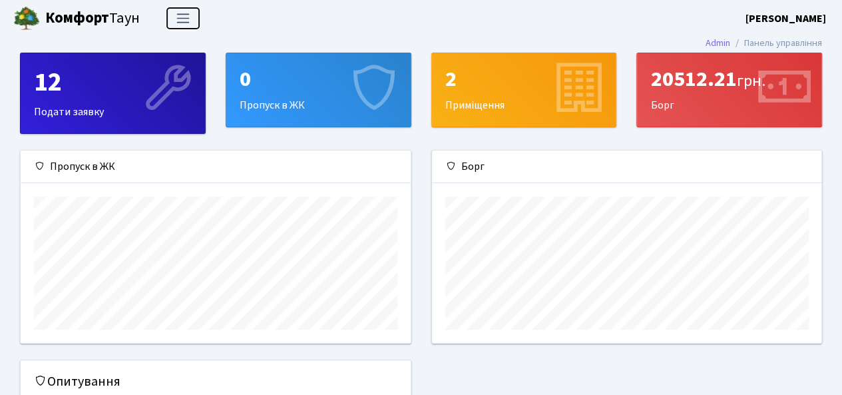 Image resolution: width=842 pixels, height=395 pixels. Describe the element at coordinates (112, 93) in the screenshot. I see `a: 12Подати заявку` at that location.